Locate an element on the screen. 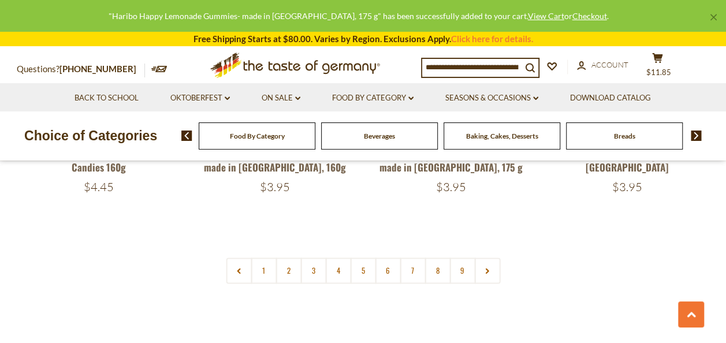  span: $4.45 is located at coordinates (99, 186).